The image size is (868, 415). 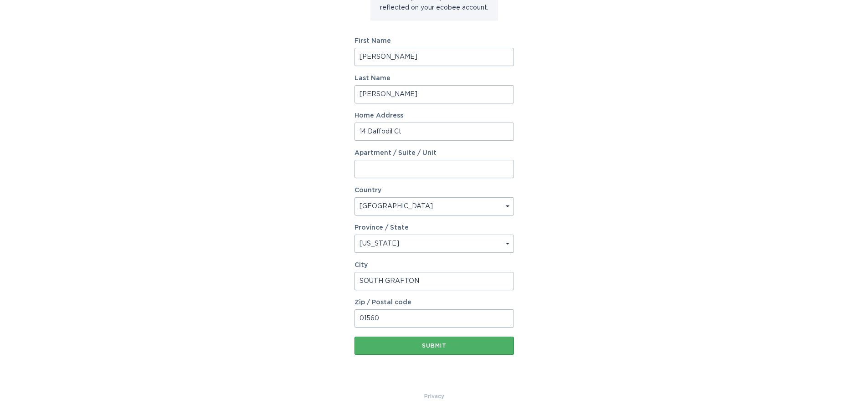 What do you see at coordinates (434, 115) in the screenshot?
I see `label: Home Address` at bounding box center [434, 115].